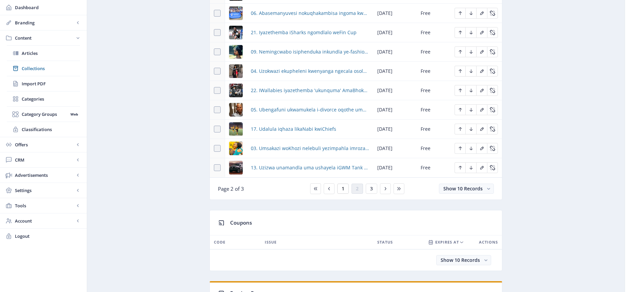  Describe the element at coordinates (310, 52) in the screenshot. I see `span: 09. Nemingcwabo isiphenduka inkundla ye-fashion statement` at that location.